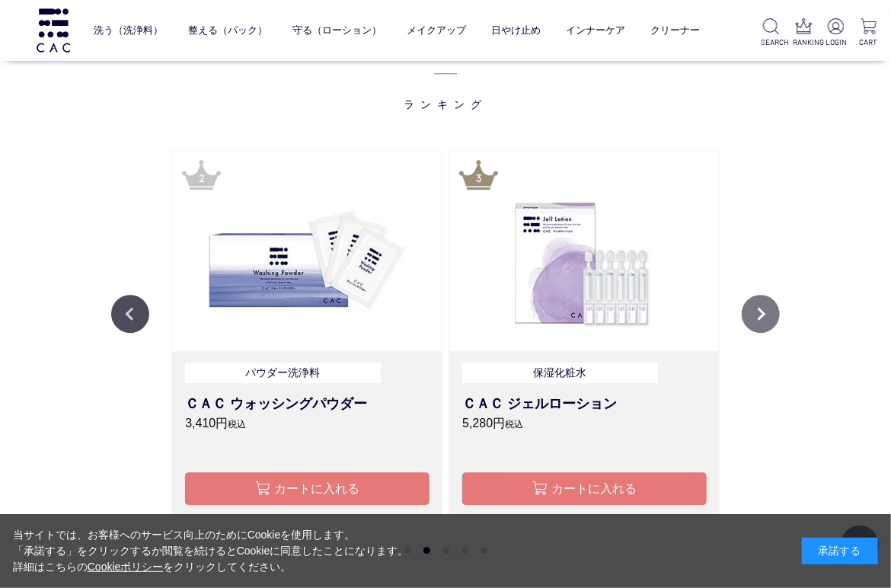 The width and height of the screenshot is (891, 588). I want to click on p: RANKING, so click(803, 42).